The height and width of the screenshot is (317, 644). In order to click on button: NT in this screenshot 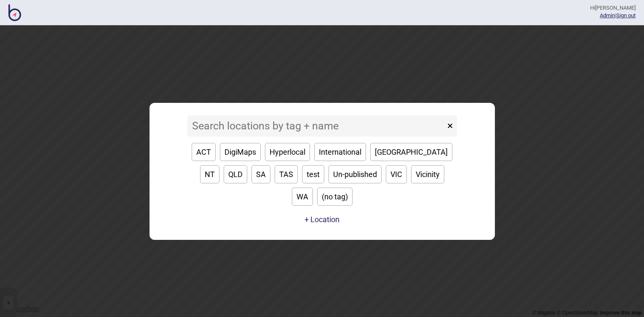, I will do `click(209, 174)`.